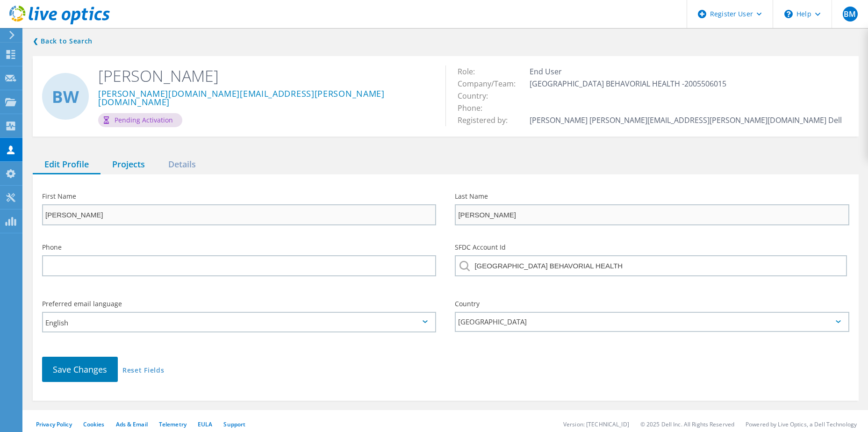 This screenshot has height=432, width=868. I want to click on label: Country, so click(652, 304).